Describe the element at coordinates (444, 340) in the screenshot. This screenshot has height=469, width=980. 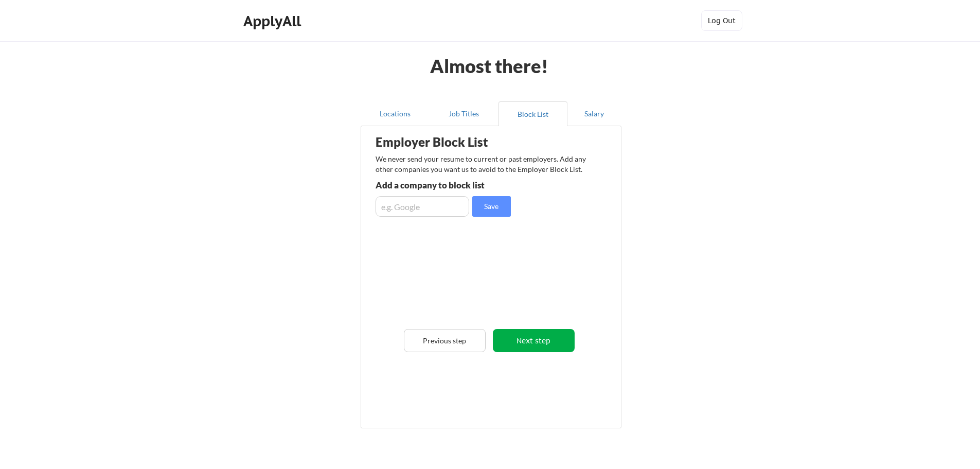
I see `button: Previous step` at that location.